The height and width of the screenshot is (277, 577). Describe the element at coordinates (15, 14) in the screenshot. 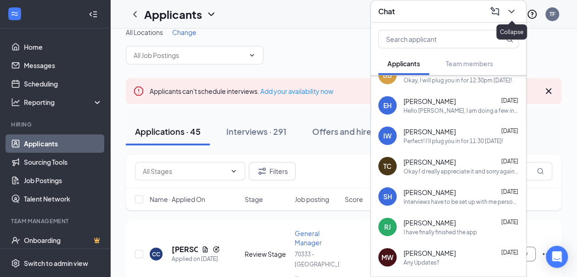

I see `svg: WorkstreamLogo` at that location.